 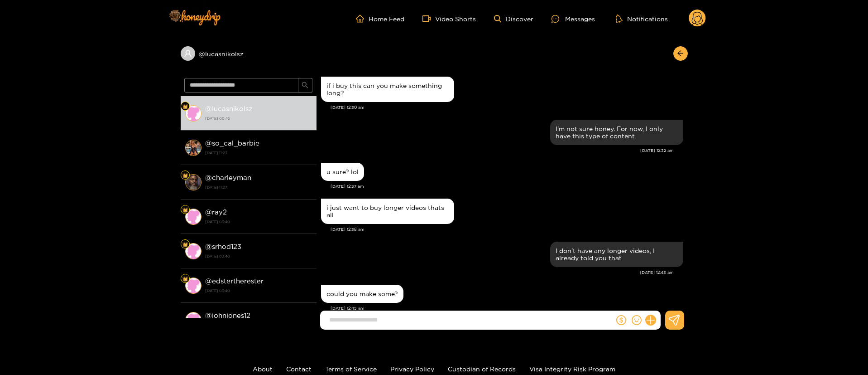 What do you see at coordinates (681, 53) in the screenshot?
I see `button: arrow-left` at bounding box center [681, 53].